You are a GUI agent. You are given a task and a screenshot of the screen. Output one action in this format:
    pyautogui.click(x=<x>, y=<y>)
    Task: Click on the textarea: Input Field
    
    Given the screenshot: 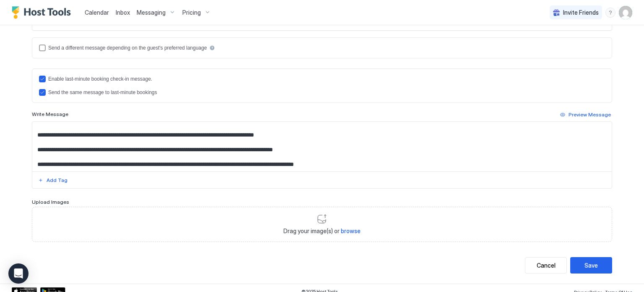 What is the action you would take?
    pyautogui.click(x=322, y=147)
    